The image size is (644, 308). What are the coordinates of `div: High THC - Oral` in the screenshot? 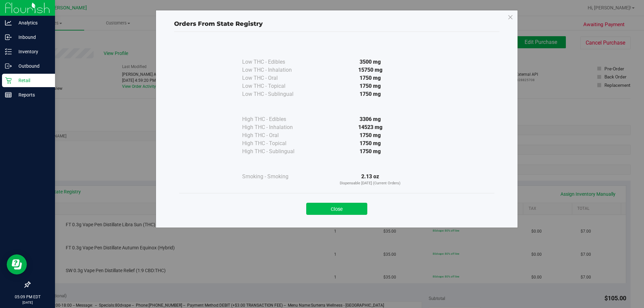 It's located at (276, 135).